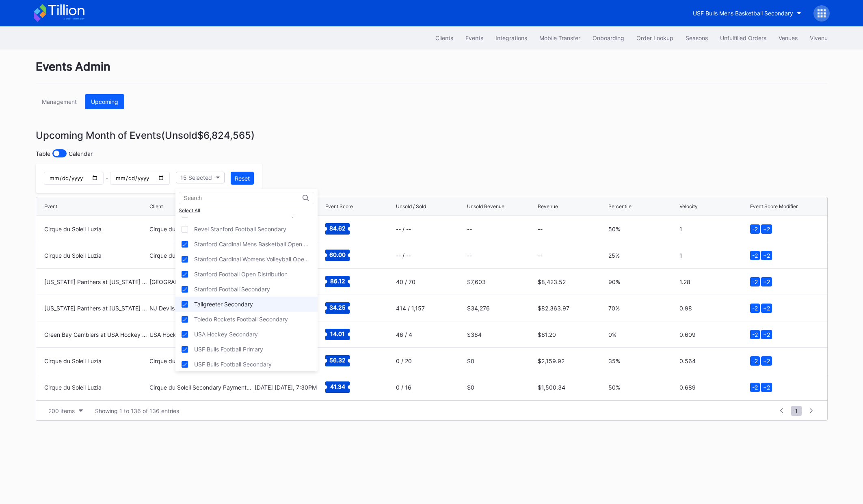 Image resolution: width=863 pixels, height=504 pixels. Describe the element at coordinates (232, 364) in the screenshot. I see `div: USF Bulls Football Secondary` at that location.